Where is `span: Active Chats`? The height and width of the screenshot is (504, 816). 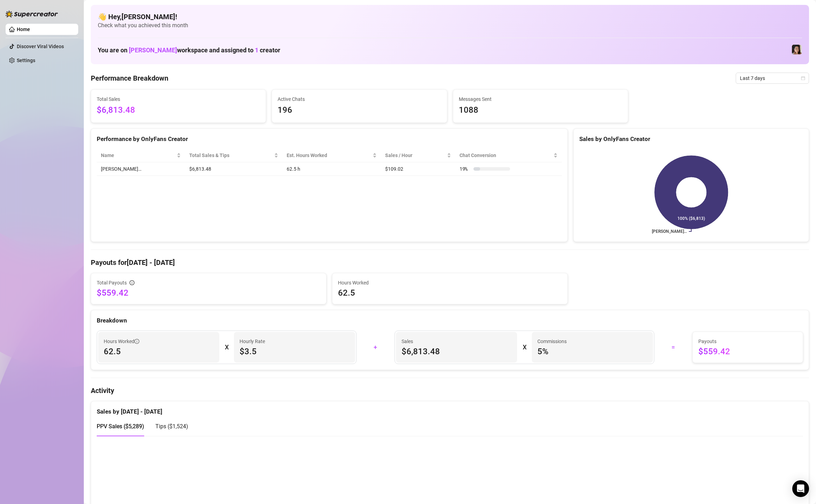 span: Active Chats is located at coordinates (359, 99).